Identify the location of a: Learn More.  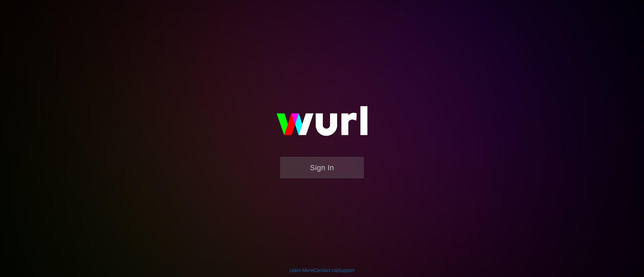
(301, 270).